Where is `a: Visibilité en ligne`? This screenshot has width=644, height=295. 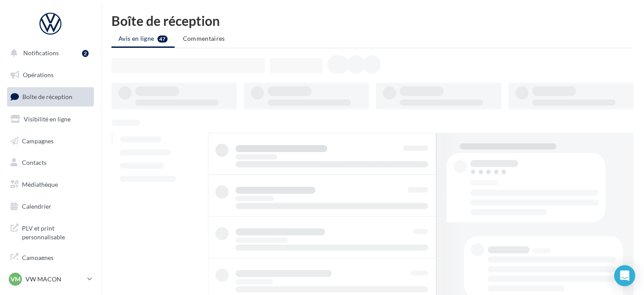
a: Visibilité en ligne is located at coordinates (50, 120).